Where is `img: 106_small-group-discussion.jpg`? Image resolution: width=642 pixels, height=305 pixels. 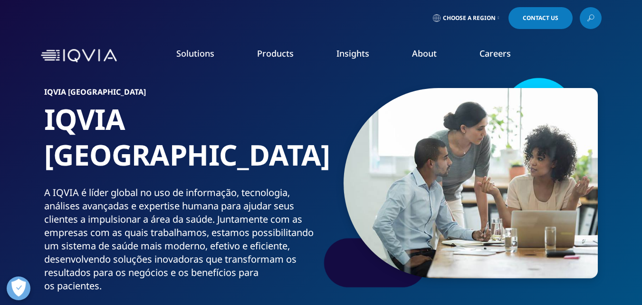 img: 106_small-group-discussion.jpg is located at coordinates (471, 183).